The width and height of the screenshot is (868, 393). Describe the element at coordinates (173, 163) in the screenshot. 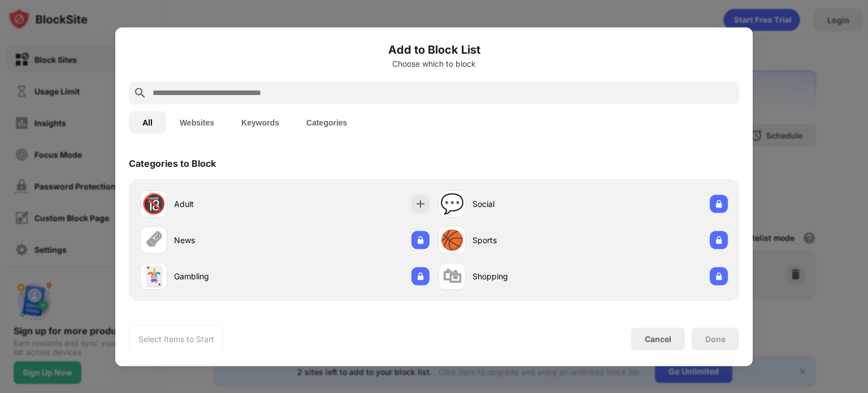

I see `div: Categories to Block` at that location.